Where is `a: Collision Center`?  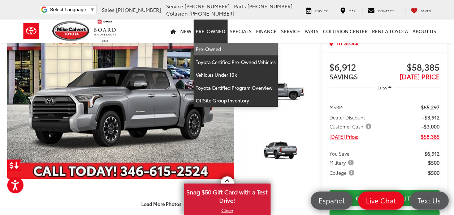 a: Collision Center is located at coordinates (345, 31).